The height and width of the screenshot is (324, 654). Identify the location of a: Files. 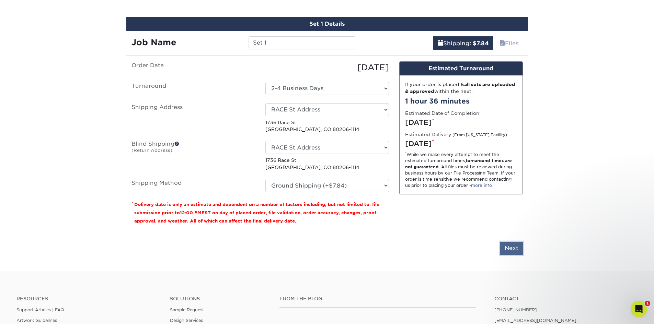
(509, 43).